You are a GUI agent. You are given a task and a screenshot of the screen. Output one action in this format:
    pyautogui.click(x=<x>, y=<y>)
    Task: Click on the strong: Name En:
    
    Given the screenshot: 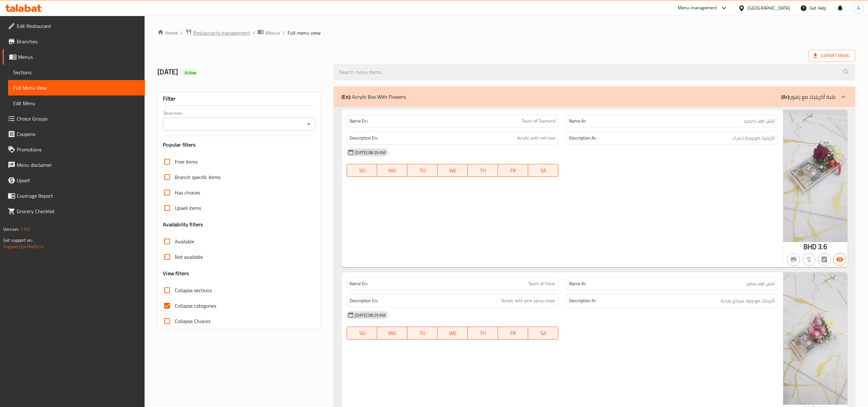 What is the action you would take?
    pyautogui.click(x=359, y=121)
    